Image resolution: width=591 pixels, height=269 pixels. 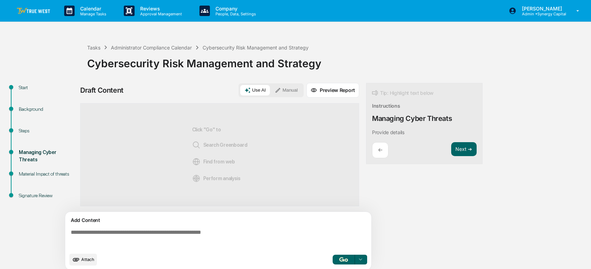 What do you see at coordinates (218, 220) in the screenshot?
I see `div: Add Content` at bounding box center [218, 220].